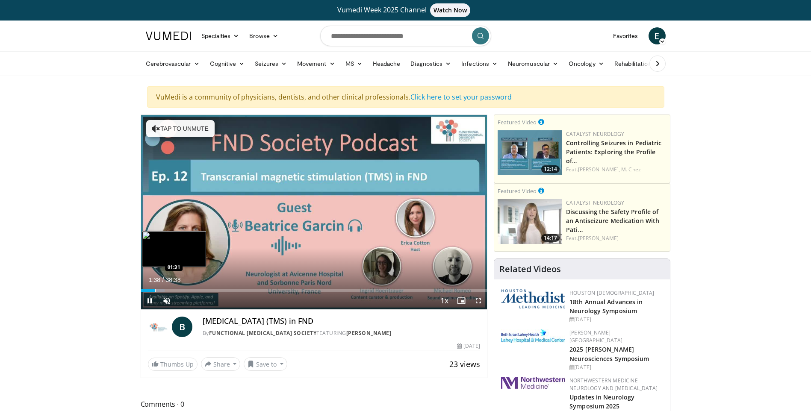  Describe the element at coordinates (529, 221) in the screenshot. I see `img: c23d0a25-a0b6-49e6-ba12-869cdc8b250a.png.150x105_q85_crop-smart_upscale.jpg` at that location.